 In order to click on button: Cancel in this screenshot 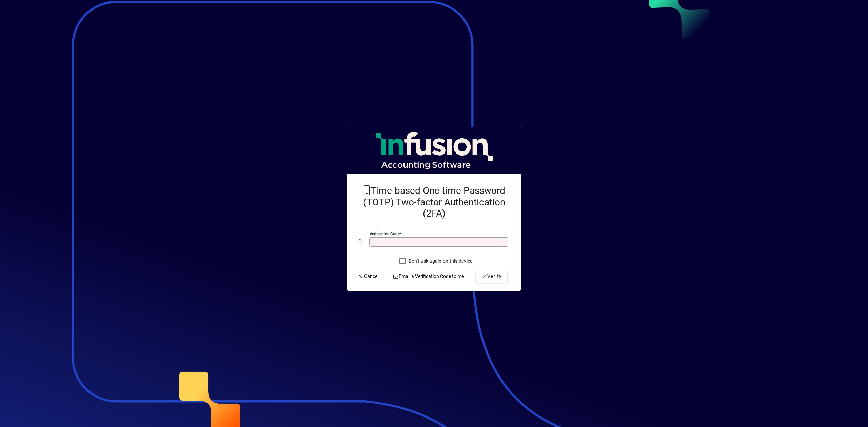, I will do `click(368, 277)`.